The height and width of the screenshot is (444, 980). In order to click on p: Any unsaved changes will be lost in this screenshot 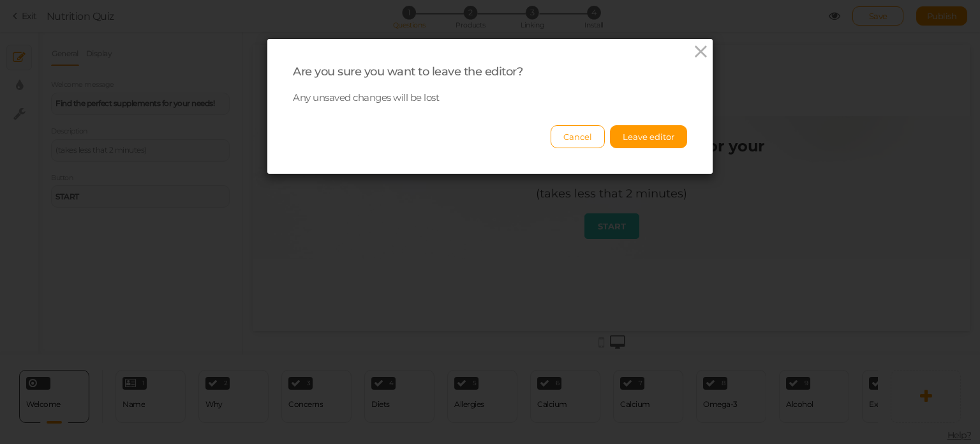, I will do `click(490, 98)`.